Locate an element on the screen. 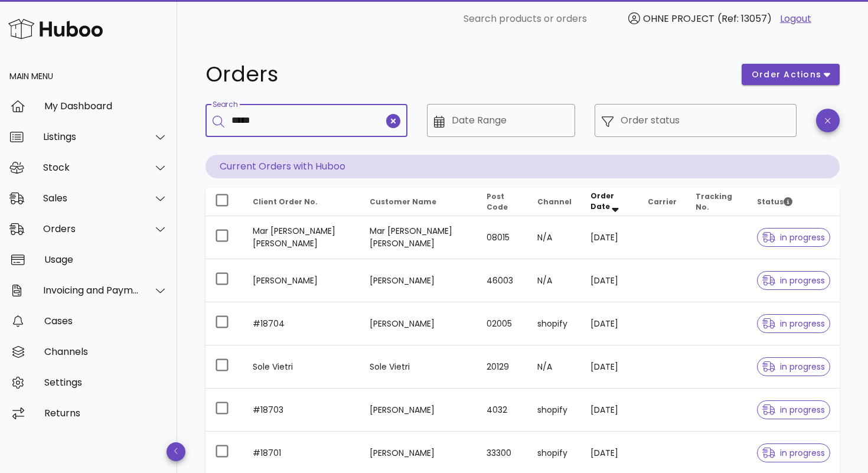 The width and height of the screenshot is (868, 473). th: Order Date: Sorted descending. Activate to remove sorting. is located at coordinates (609, 202).